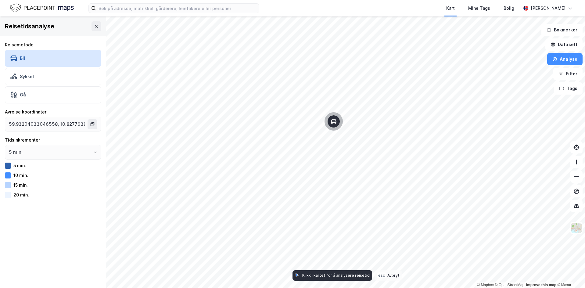 The image size is (585, 288). I want to click on div: Bil, so click(22, 58).